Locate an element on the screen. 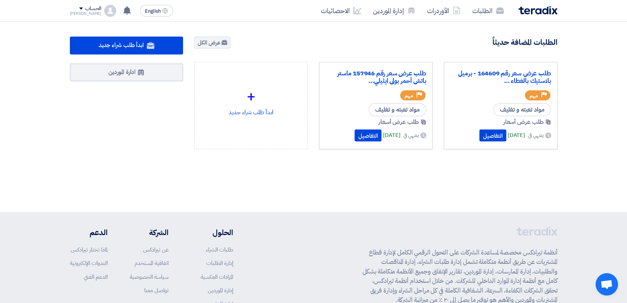  div: الحساب is located at coordinates (93, 9).